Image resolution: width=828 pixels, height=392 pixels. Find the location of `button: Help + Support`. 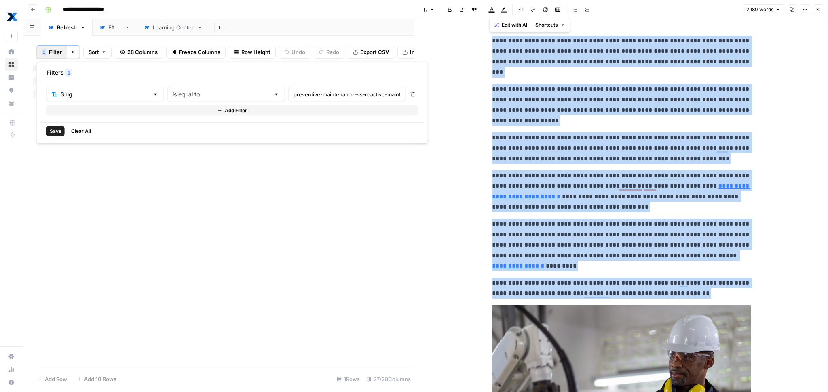

button: Help + Support is located at coordinates (11, 383).